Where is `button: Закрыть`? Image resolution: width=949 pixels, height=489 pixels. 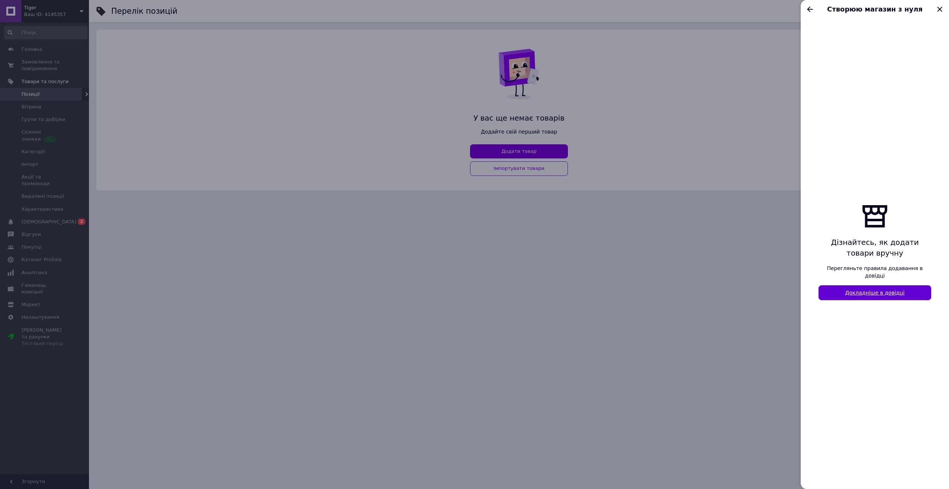 button: Закрыть is located at coordinates (940, 9).